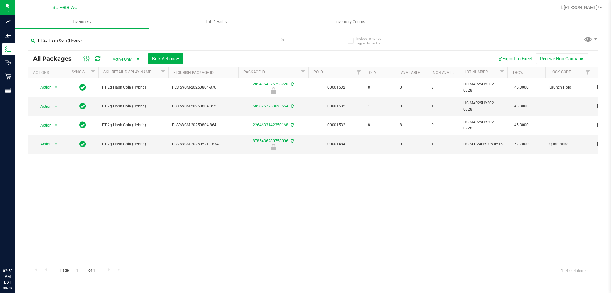  What do you see at coordinates (203, 144) in the screenshot?
I see `span: FLSRWGM-20250521-1834` at bounding box center [203, 144].